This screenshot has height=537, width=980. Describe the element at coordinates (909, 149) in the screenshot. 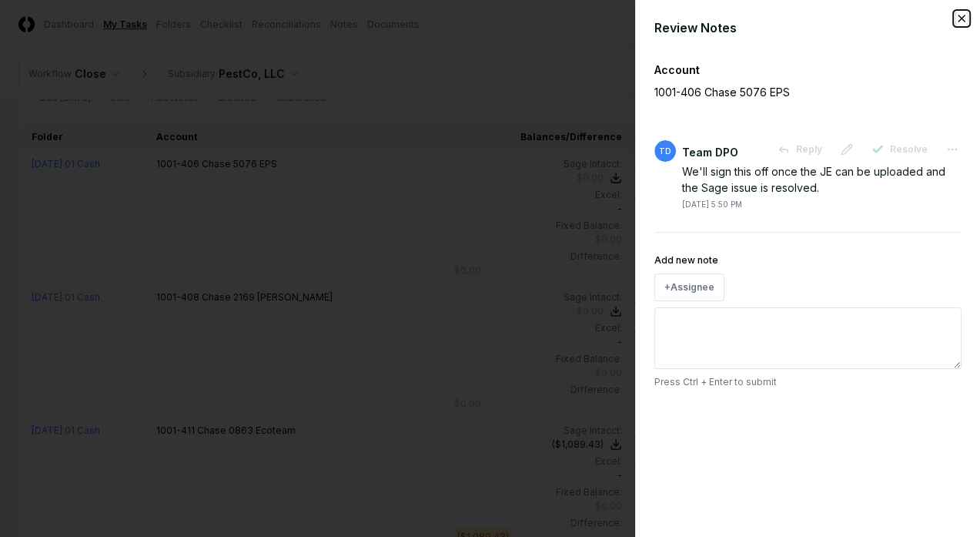

I see `span: Resolve` at that location.